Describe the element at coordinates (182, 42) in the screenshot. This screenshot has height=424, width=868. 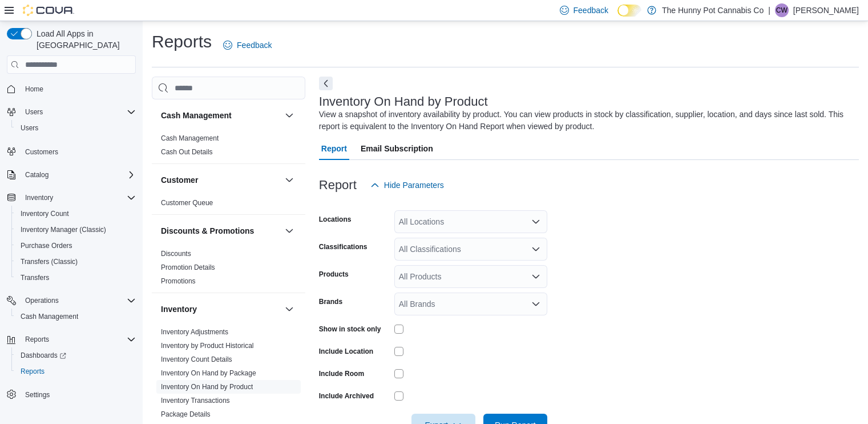
I see `h1: Reports` at that location.